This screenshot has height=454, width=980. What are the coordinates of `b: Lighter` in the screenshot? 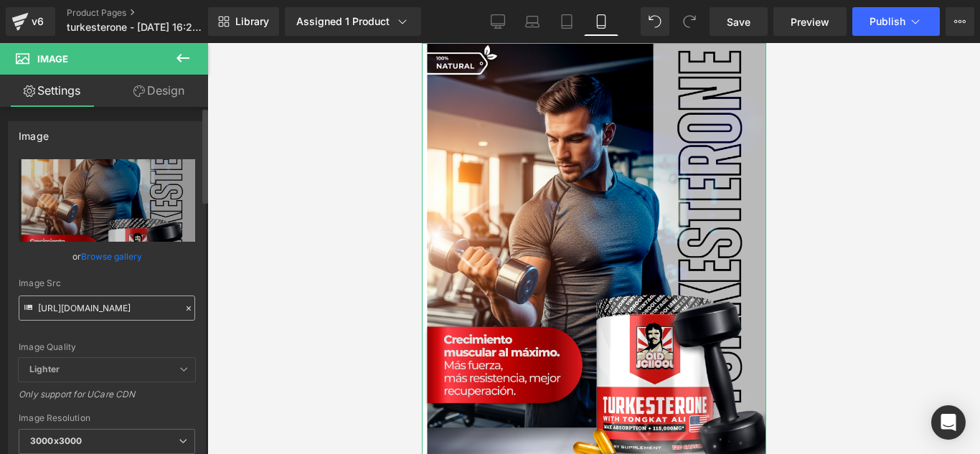 It's located at (44, 368).